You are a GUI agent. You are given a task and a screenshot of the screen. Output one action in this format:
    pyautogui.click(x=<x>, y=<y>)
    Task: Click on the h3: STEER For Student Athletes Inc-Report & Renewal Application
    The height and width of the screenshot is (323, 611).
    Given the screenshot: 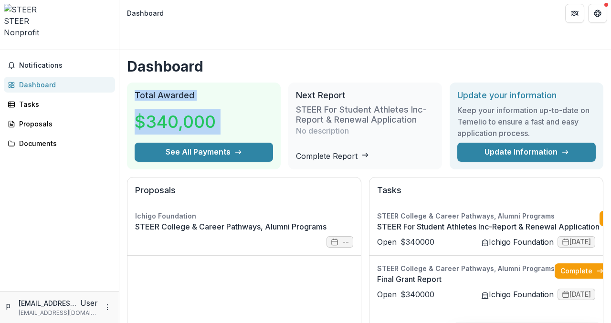 What is the action you would take?
    pyautogui.click(x=365, y=115)
    